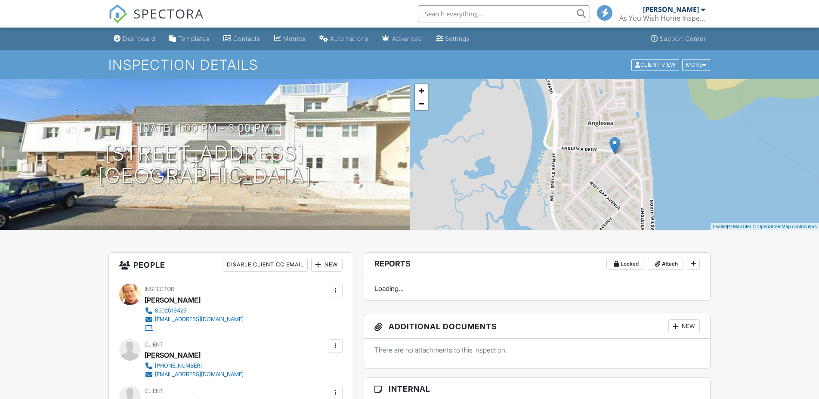 The height and width of the screenshot is (399, 819). What do you see at coordinates (453, 39) in the screenshot?
I see `a: Settings` at bounding box center [453, 39].